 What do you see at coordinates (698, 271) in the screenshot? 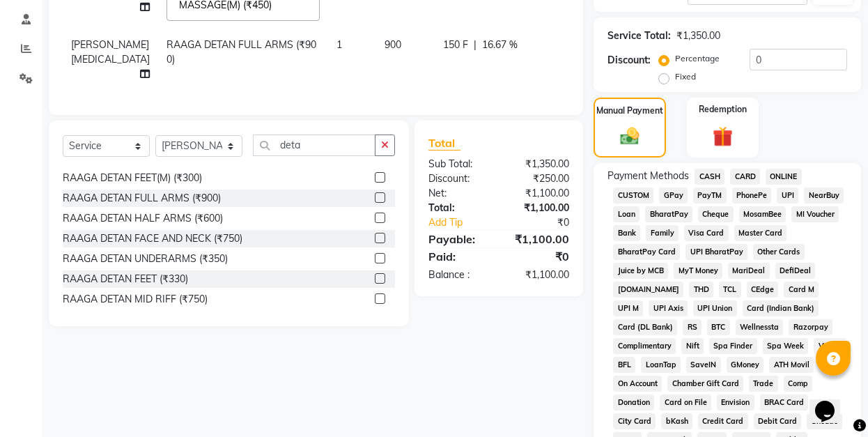
I see `span: MyT Money` at bounding box center [698, 271].